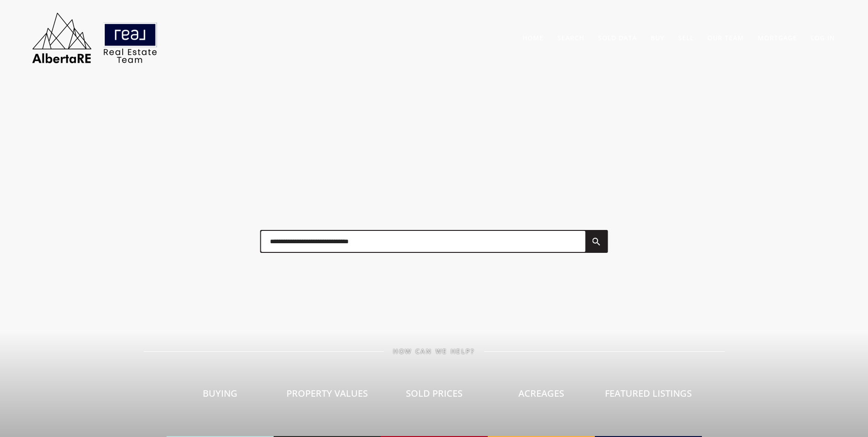 The width and height of the screenshot is (868, 437). What do you see at coordinates (327, 393) in the screenshot?
I see `span: Property Values` at bounding box center [327, 393].